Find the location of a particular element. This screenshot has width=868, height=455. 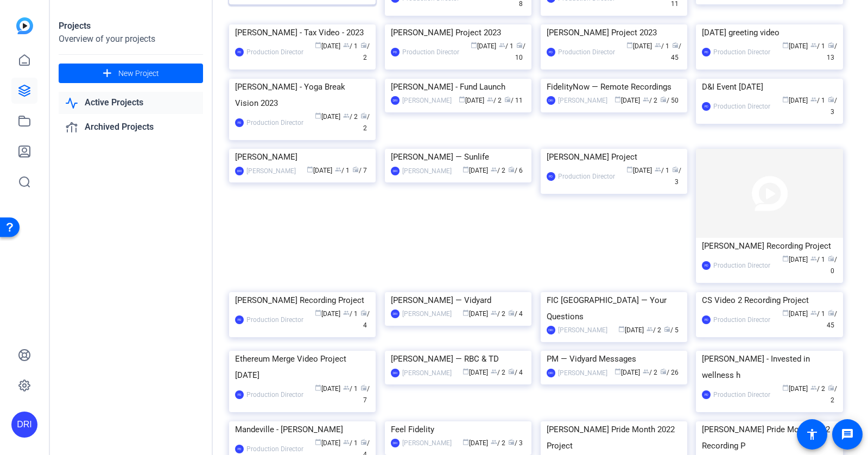

div: CS Video 2 Recording Project is located at coordinates (769, 300).